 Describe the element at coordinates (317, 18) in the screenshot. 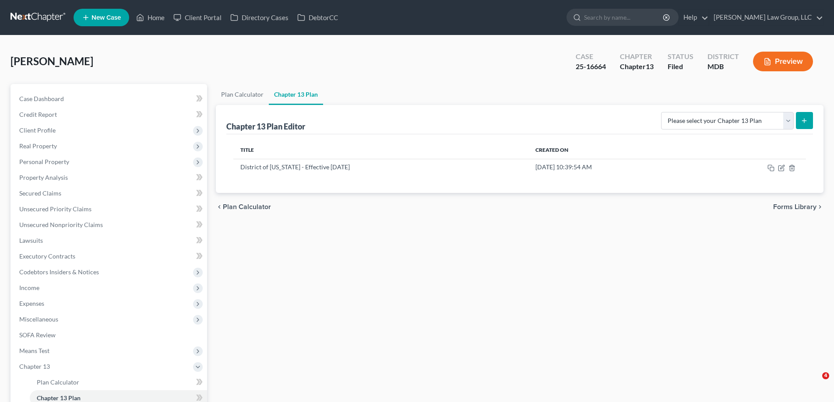

I see `a: DebtorCC` at that location.